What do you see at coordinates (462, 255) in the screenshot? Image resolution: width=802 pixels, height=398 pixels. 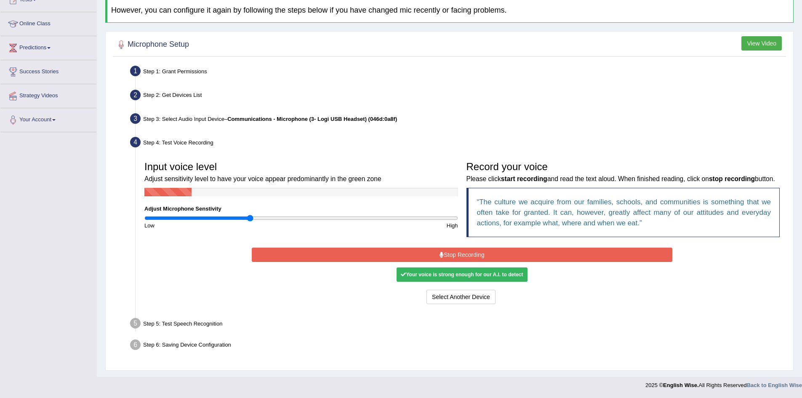 I see `button: Stop Recording` at bounding box center [462, 255].